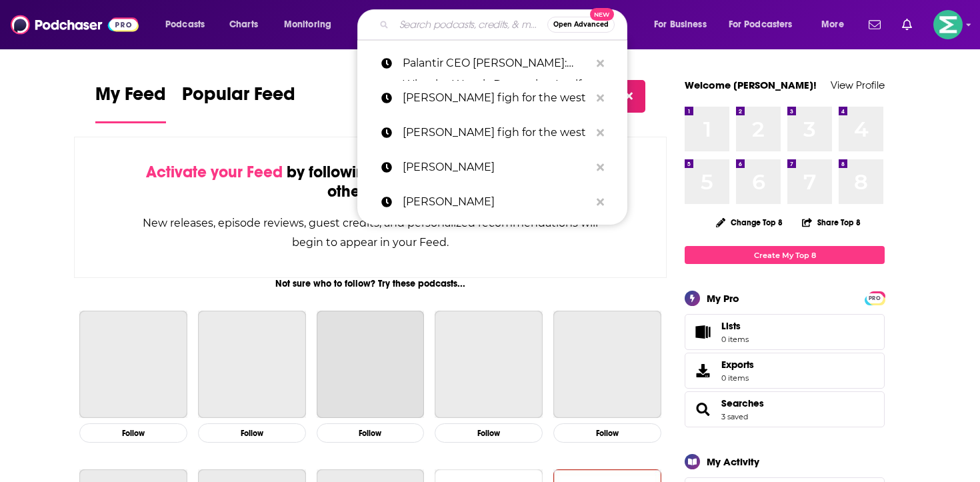 This screenshot has width=980, height=482. I want to click on p: hugh hewit palantir, so click(496, 167).